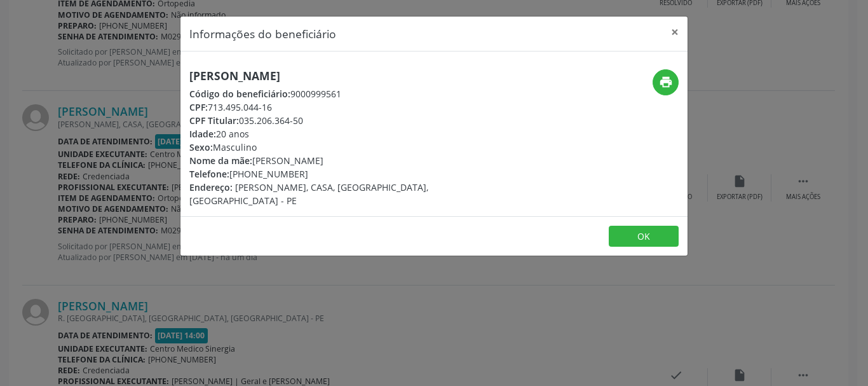  Describe the element at coordinates (350, 147) in the screenshot. I see `div: Masculino` at that location.